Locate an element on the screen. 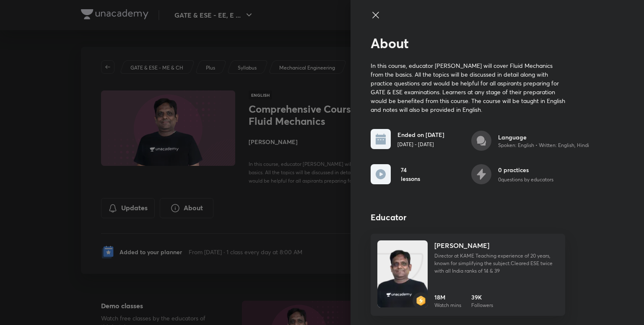 The height and width of the screenshot is (325, 644). h6: Language is located at coordinates (543, 137).